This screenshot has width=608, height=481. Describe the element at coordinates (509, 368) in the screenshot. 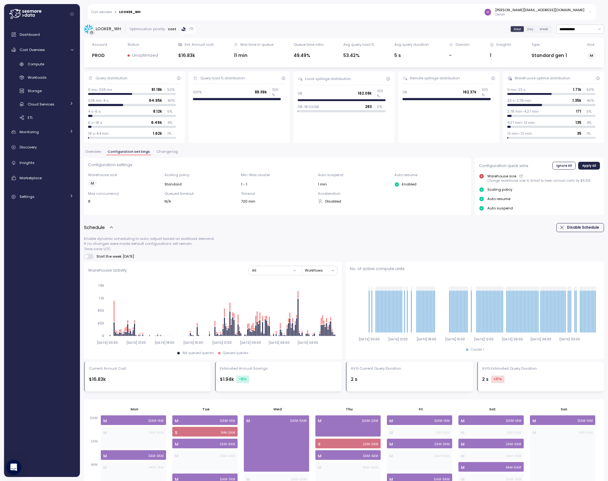

I see `div: AVG Estimated Query Duration` at that location.